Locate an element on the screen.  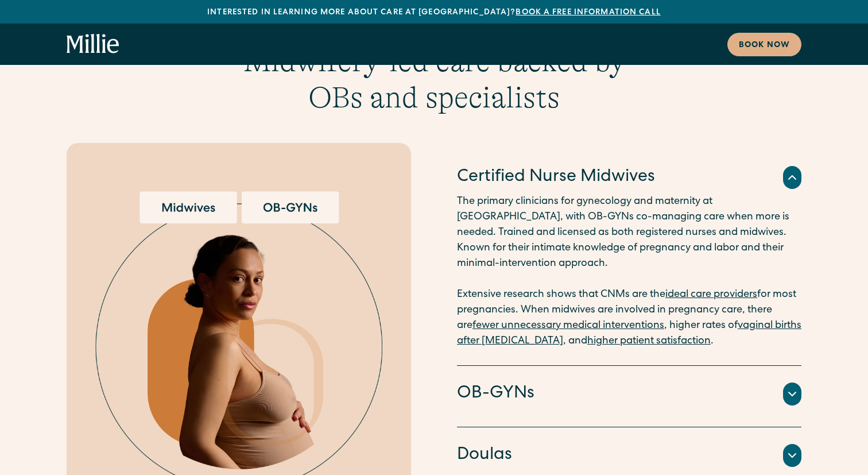
a: ideal care providers is located at coordinates (711, 294).